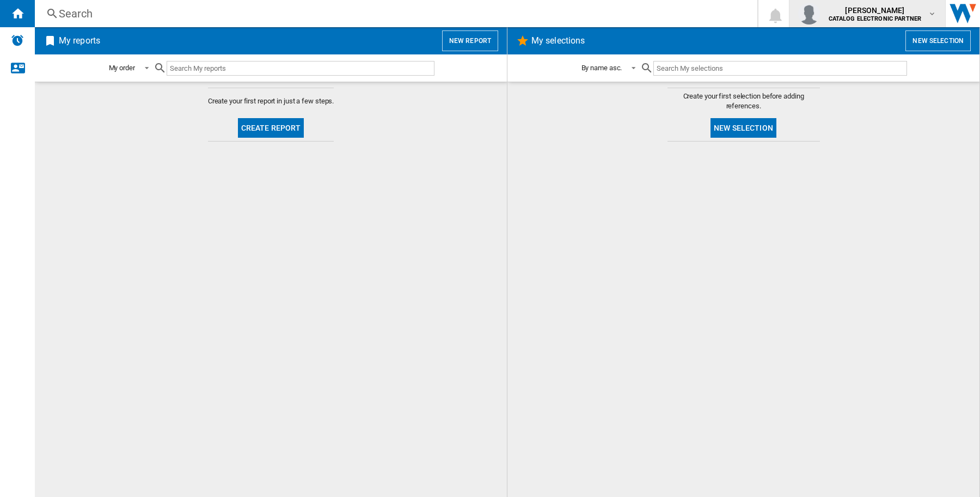 This screenshot has width=980, height=497. Describe the element at coordinates (809, 13) in the screenshot. I see `img: profile.jpg` at that location.